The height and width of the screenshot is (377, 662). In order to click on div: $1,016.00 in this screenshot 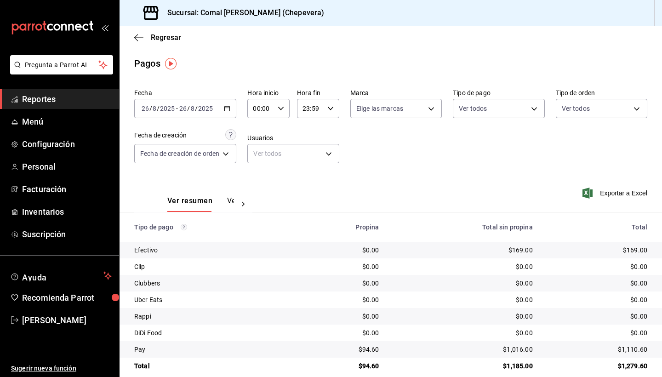, I will do `click(463, 349)`.